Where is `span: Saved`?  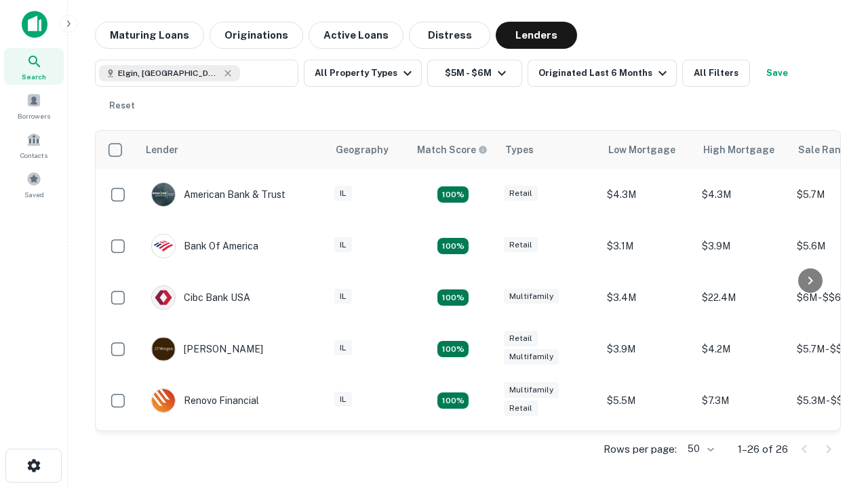 span: Saved is located at coordinates (34, 195).